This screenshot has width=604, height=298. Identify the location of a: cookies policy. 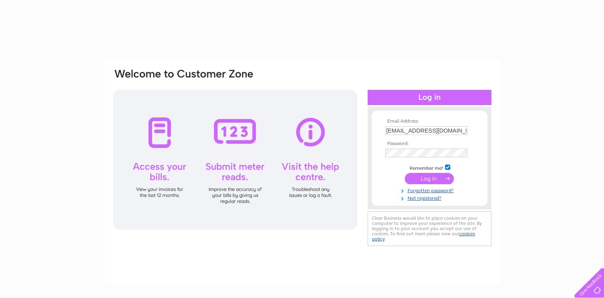
(424, 236).